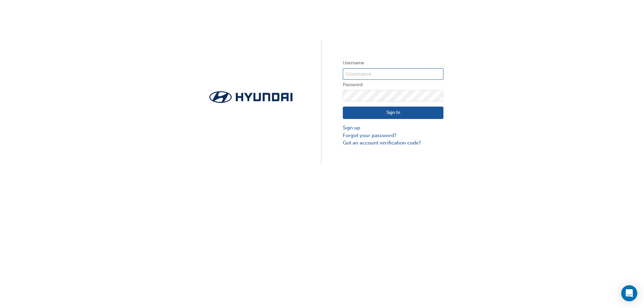 This screenshot has height=308, width=644. Describe the element at coordinates (629, 293) in the screenshot. I see `div: Open Intercom Messenger` at that location.